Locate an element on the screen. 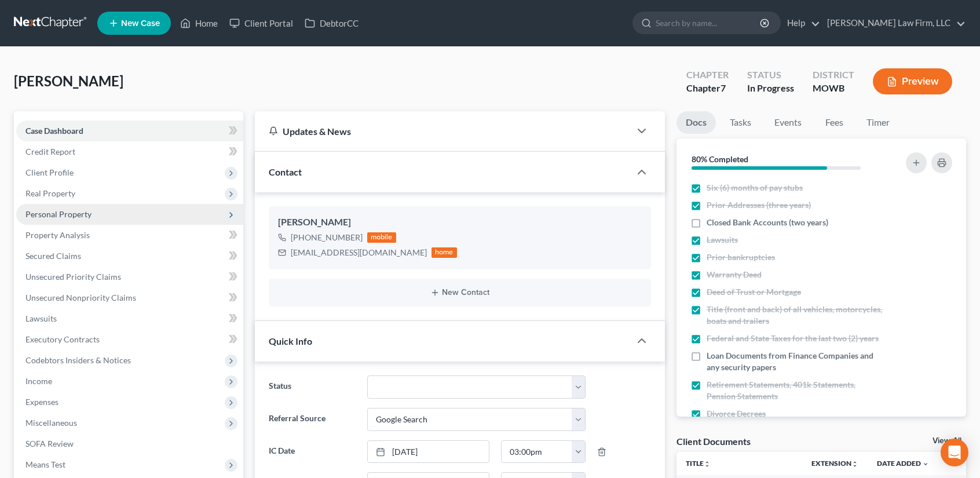 Image resolution: width=980 pixels, height=478 pixels. a: Help is located at coordinates (801, 23).